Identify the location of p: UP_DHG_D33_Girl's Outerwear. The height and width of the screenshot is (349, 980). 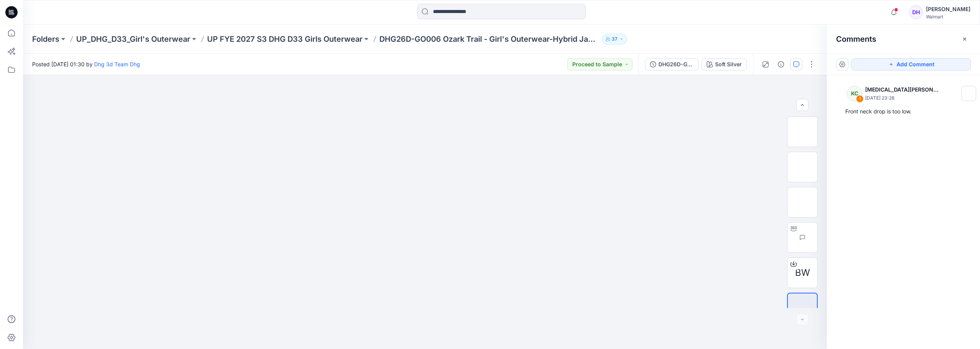
(133, 39).